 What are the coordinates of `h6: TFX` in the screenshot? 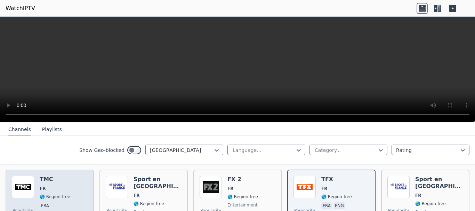 It's located at (336, 179).